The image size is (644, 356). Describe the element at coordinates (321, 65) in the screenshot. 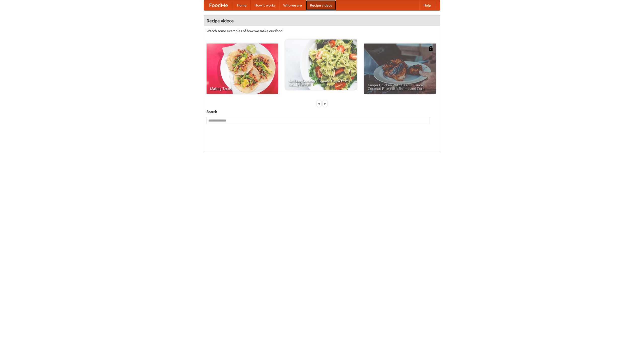

I see `a: An Easy, Summery Tomato Pasta That's Ready for Fall` at that location.